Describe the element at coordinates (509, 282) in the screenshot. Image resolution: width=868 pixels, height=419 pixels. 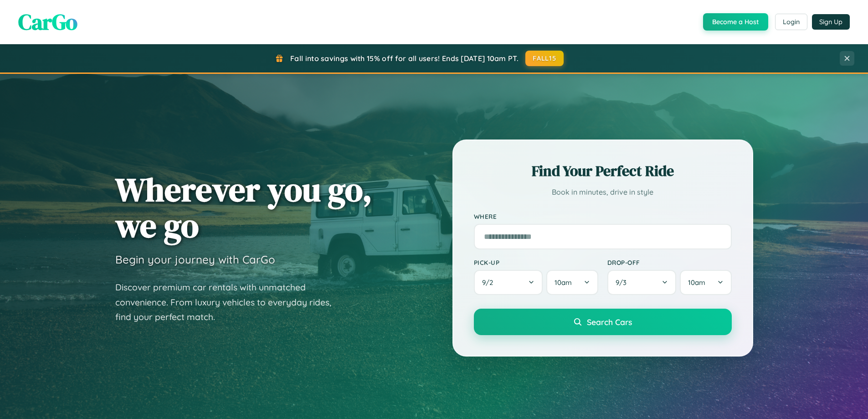
I see `button: 9/2` at that location.